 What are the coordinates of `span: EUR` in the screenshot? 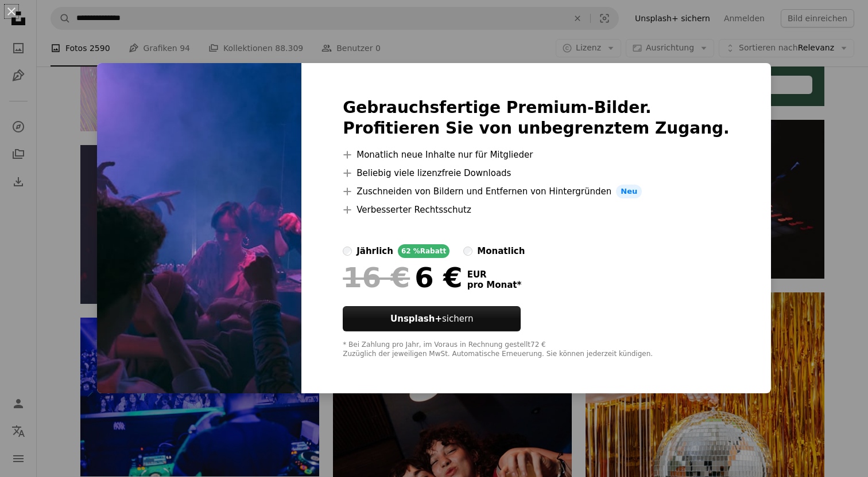 It's located at (494, 275).